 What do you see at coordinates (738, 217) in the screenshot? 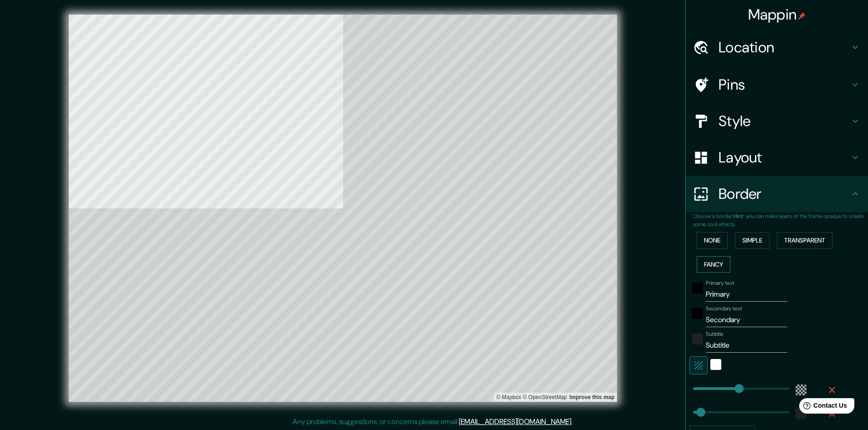
I see `b: Hint` at bounding box center [738, 217].